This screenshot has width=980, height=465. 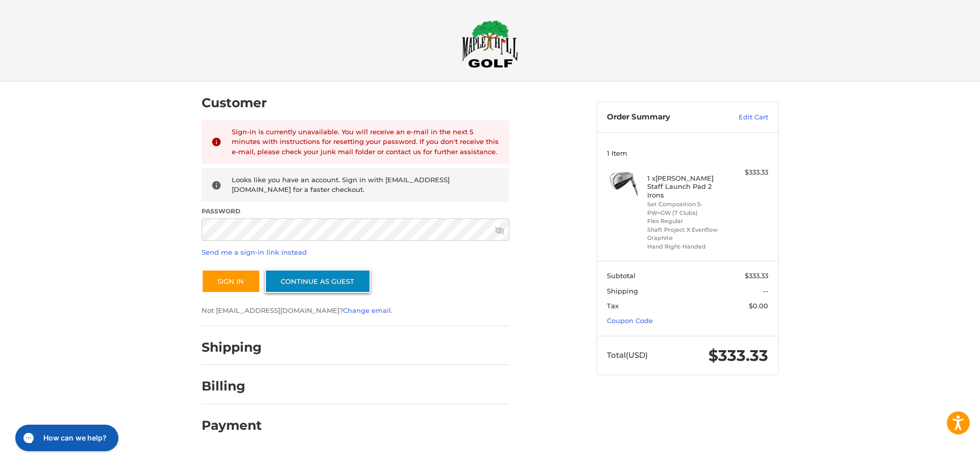 What do you see at coordinates (232, 347) in the screenshot?
I see `h2: Shipping` at bounding box center [232, 347].